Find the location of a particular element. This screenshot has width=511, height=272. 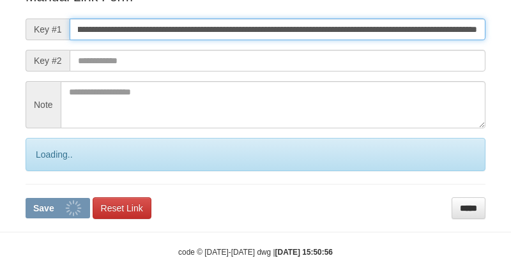

span: Key #1 is located at coordinates (47, 29).